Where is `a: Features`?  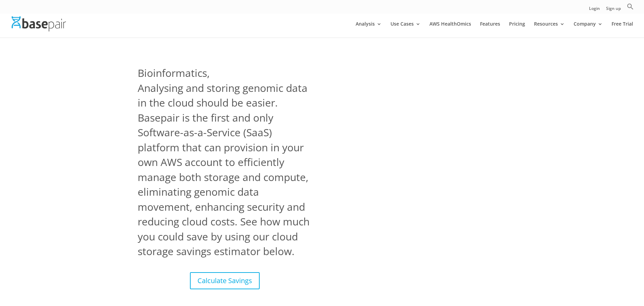 a: Features is located at coordinates (490, 29).